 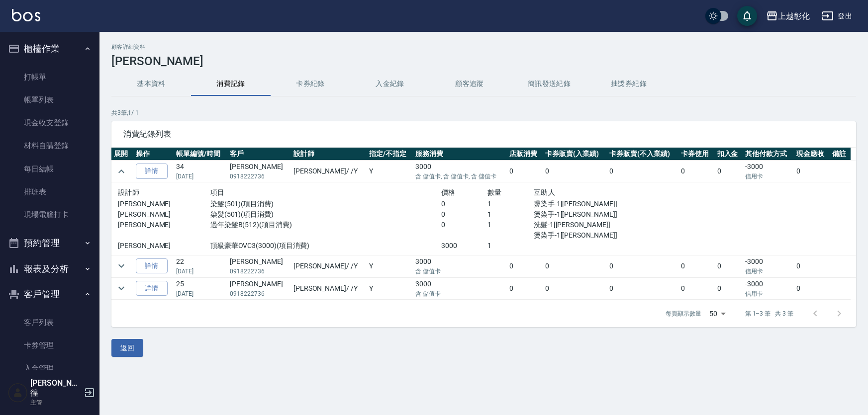 What do you see at coordinates (837, 16) in the screenshot?
I see `button: 登出` at bounding box center [837, 16].